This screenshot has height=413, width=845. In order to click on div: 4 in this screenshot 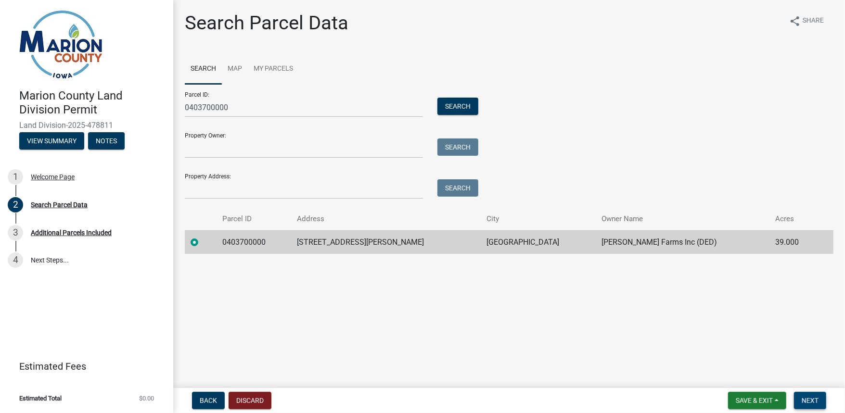, I will do `click(15, 260)`.